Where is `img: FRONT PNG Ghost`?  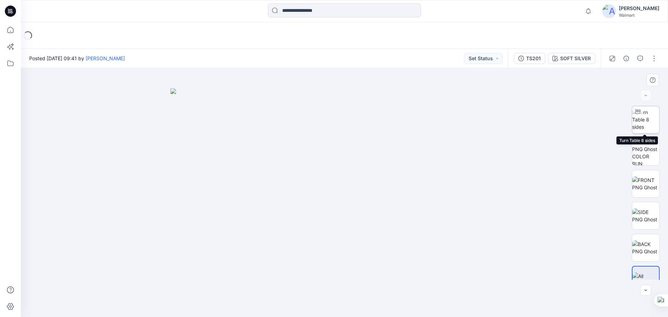
img: FRONT PNG Ghost is located at coordinates (646, 184).